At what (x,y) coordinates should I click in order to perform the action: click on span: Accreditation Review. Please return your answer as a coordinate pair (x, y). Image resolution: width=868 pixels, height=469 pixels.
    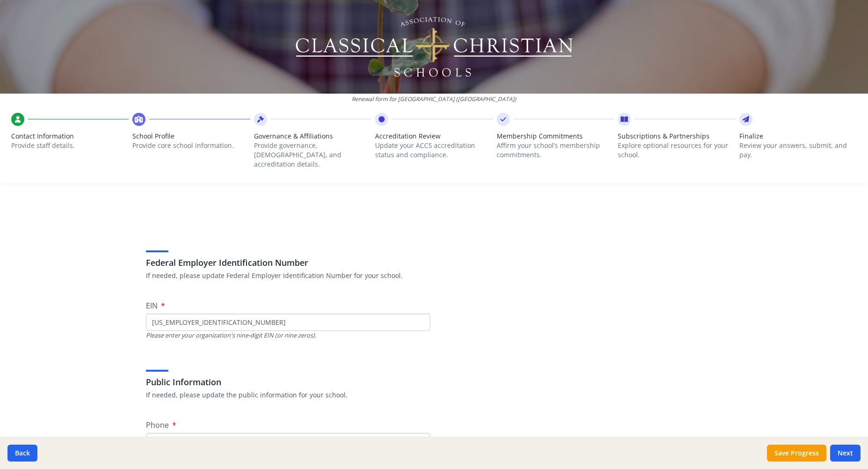
    Looking at the image, I should click on (433, 136).